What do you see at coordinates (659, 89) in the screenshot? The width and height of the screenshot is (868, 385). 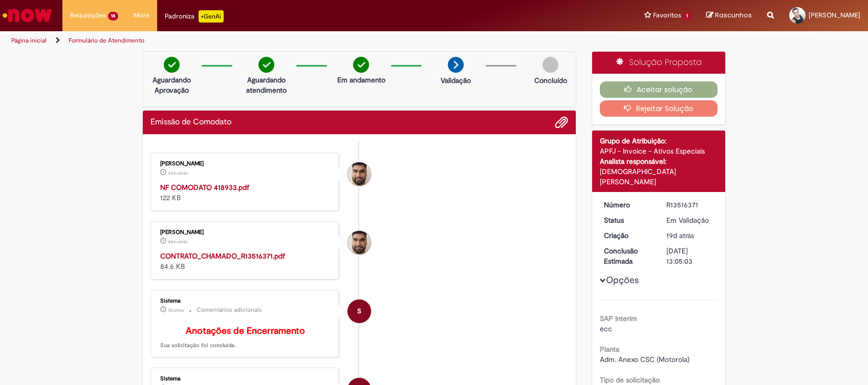 I see `button: Aceitar solução` at bounding box center [659, 89].